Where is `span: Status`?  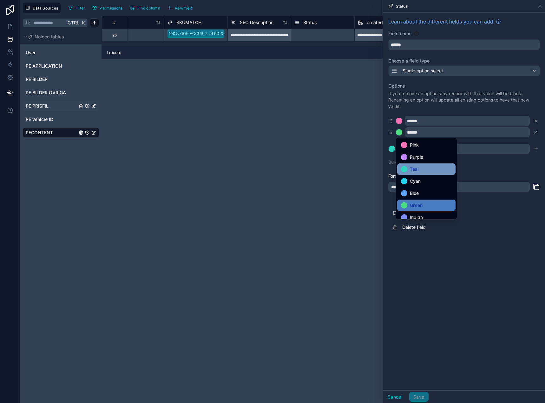
span: Status is located at coordinates (310, 23).